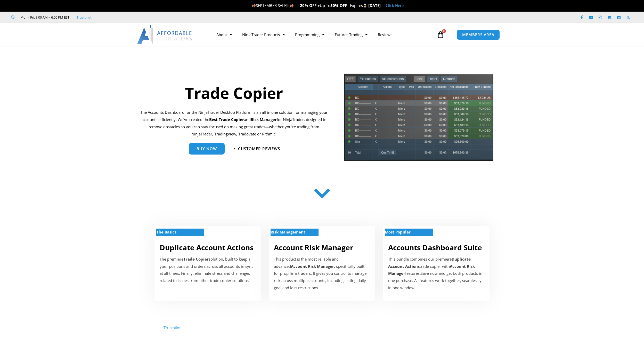 The image size is (644, 339). Describe the element at coordinates (44, 17) in the screenshot. I see `span: Mon - Fri: 8:00 AM – 6:00 PM EST` at that location.